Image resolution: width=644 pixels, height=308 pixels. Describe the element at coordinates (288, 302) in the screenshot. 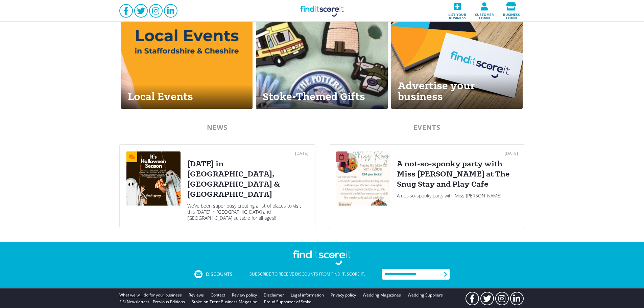

I see `a: Proud Supporter of Stoke` at that location.